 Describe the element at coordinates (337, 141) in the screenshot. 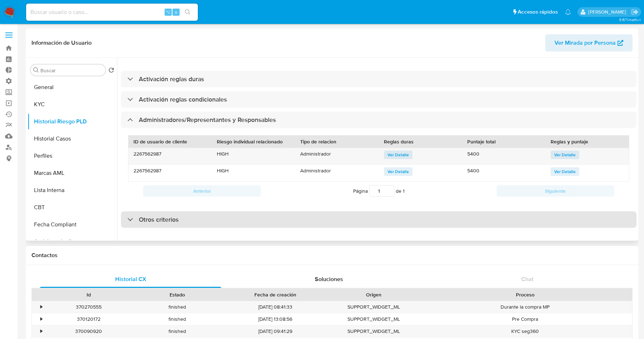

I see `div: Tipo de relacion` at that location.